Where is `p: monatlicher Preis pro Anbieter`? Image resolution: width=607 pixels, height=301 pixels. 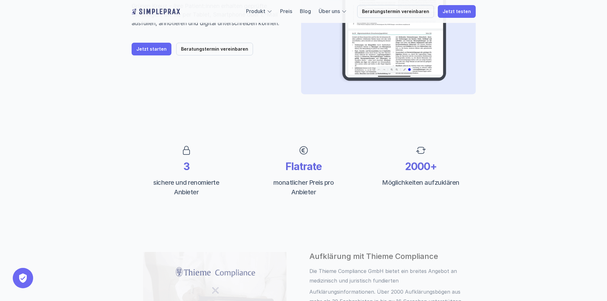 p: monatlicher Preis pro Anbieter is located at coordinates (304, 187).